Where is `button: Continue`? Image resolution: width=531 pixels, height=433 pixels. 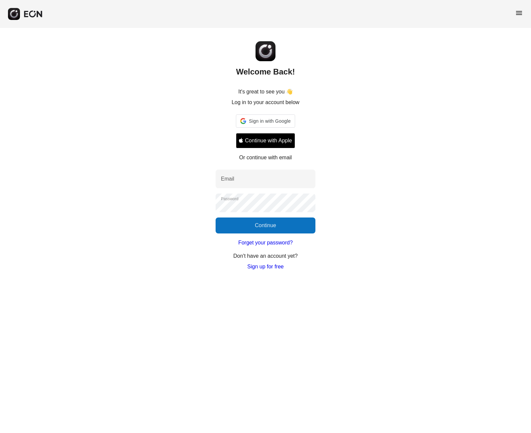 button: Continue is located at coordinates (266, 226).